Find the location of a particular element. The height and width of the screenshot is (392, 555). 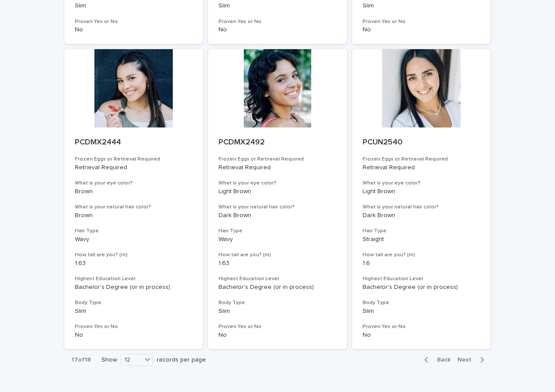

span: Back is located at coordinates (441, 360).